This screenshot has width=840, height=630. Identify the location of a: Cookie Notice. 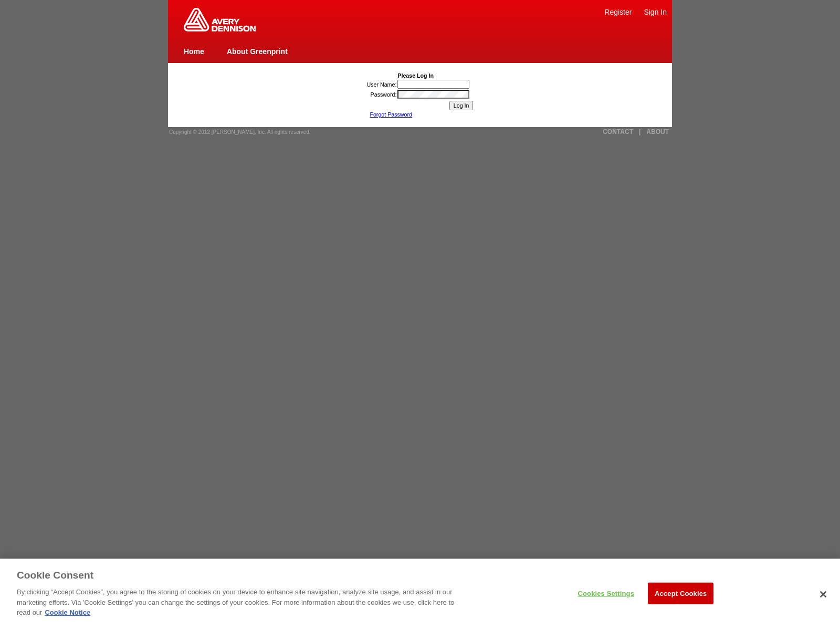
(67, 612).